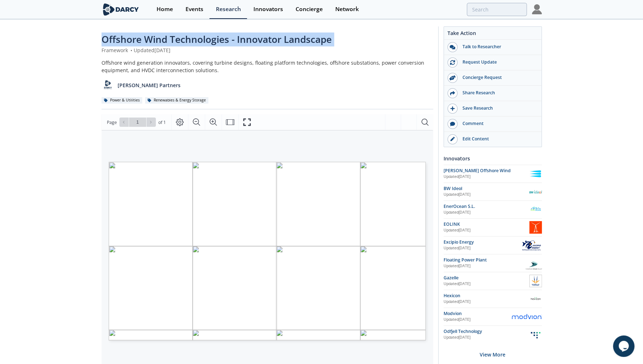  Describe the element at coordinates (493, 34) in the screenshot. I see `div: Take Action` at that location.